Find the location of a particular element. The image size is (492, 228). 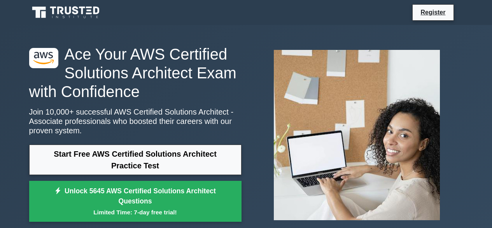

a: Start Free AWS Certified Solutions Architect Practice Test is located at coordinates (135, 160).